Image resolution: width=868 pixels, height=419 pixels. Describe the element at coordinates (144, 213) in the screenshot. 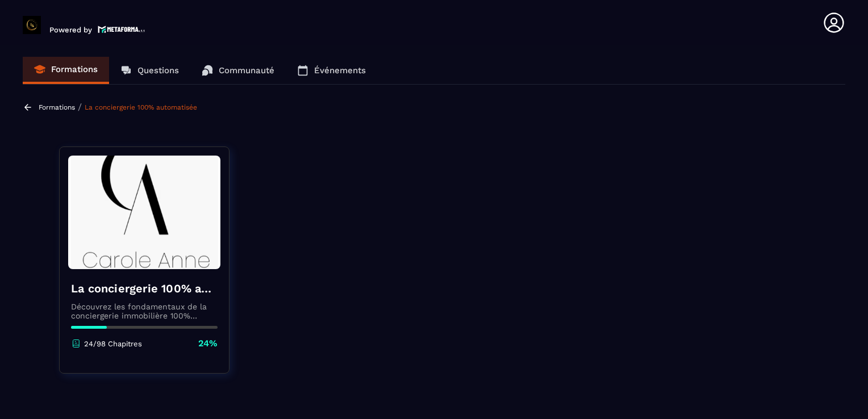

I see `img: banner` at that location.